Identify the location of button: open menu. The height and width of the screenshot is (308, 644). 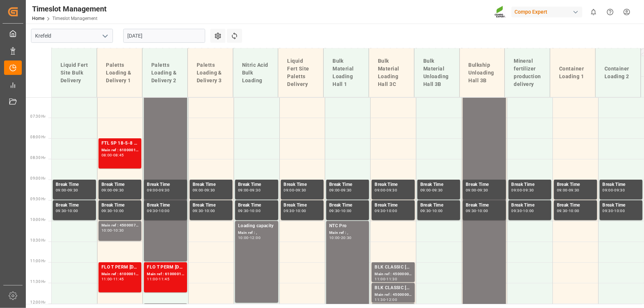
(105, 36).